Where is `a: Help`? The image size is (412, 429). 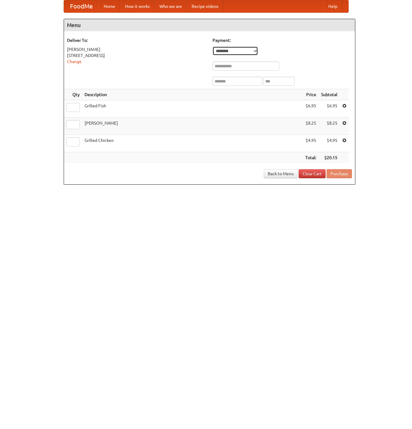 a: Help is located at coordinates (333, 6).